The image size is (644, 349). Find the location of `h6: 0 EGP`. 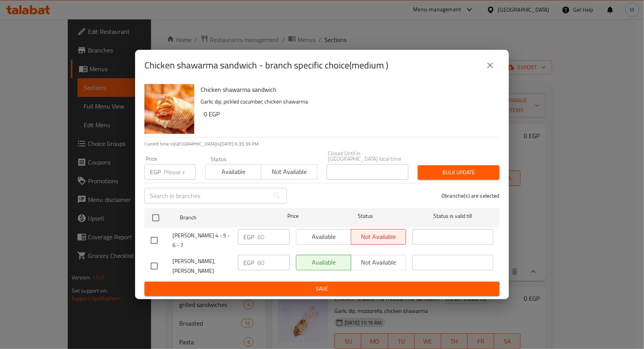

h6: 0 EGP is located at coordinates (349, 114).